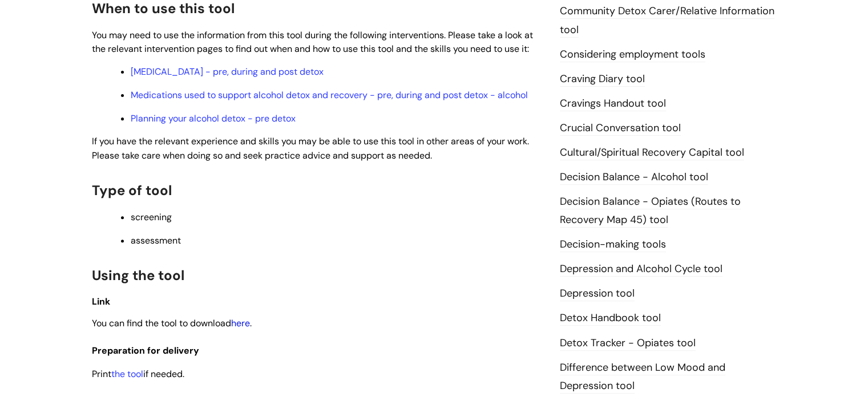 This screenshot has height=401, width=868. I want to click on a: Cultural/Spiritual Recovery Capital tool, so click(652, 153).